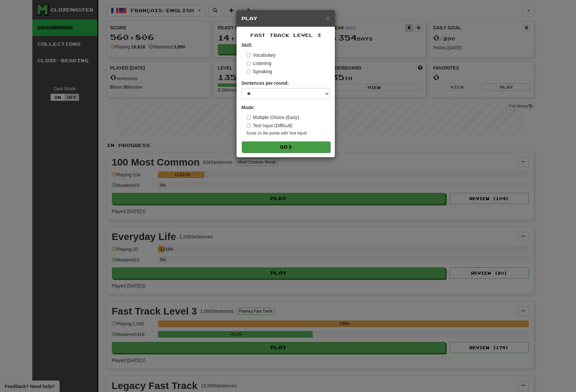 The image size is (576, 392). Describe the element at coordinates (261, 55) in the screenshot. I see `label: Vocabulary` at that location.